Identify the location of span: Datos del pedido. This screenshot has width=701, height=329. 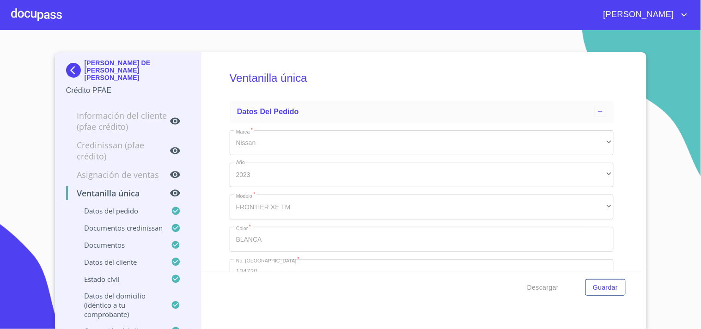
(268, 111).